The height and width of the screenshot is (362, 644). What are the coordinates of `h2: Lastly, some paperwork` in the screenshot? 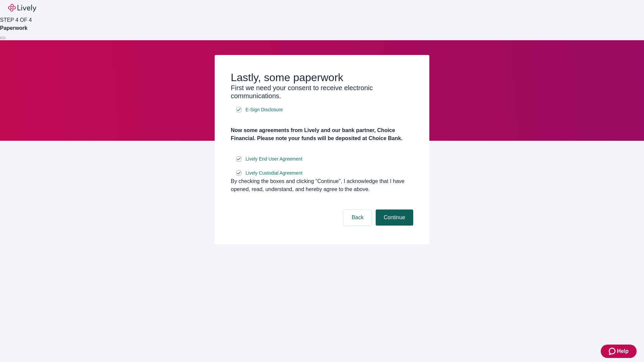 It's located at (322, 77).